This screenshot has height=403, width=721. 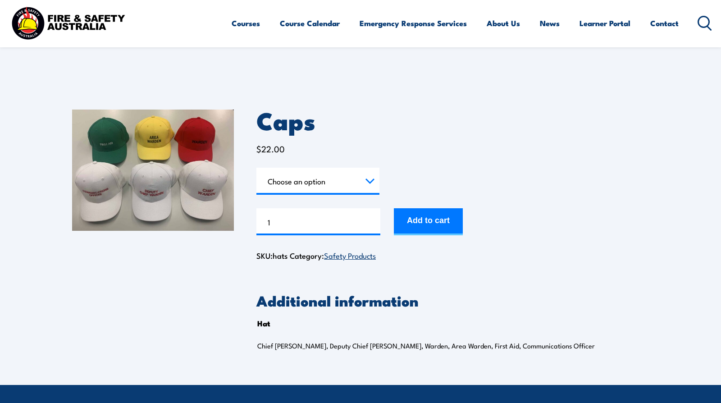 I want to click on th: Hat, so click(x=264, y=323).